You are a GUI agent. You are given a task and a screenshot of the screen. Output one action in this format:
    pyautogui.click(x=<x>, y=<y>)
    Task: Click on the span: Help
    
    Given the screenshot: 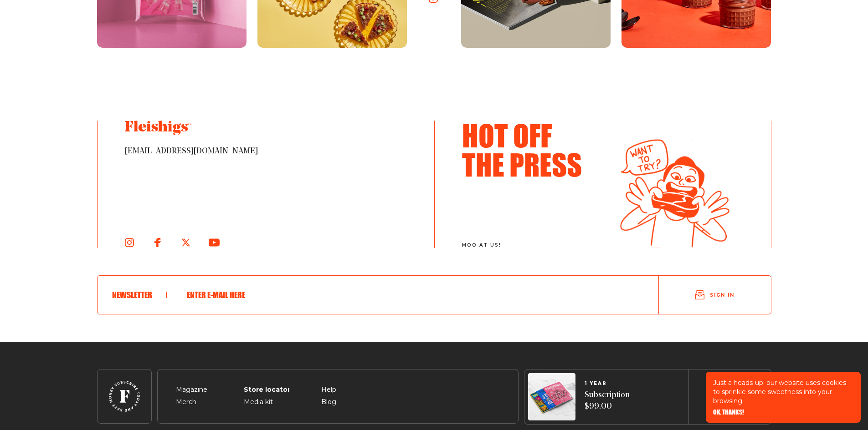 What is the action you would take?
    pyautogui.click(x=329, y=390)
    